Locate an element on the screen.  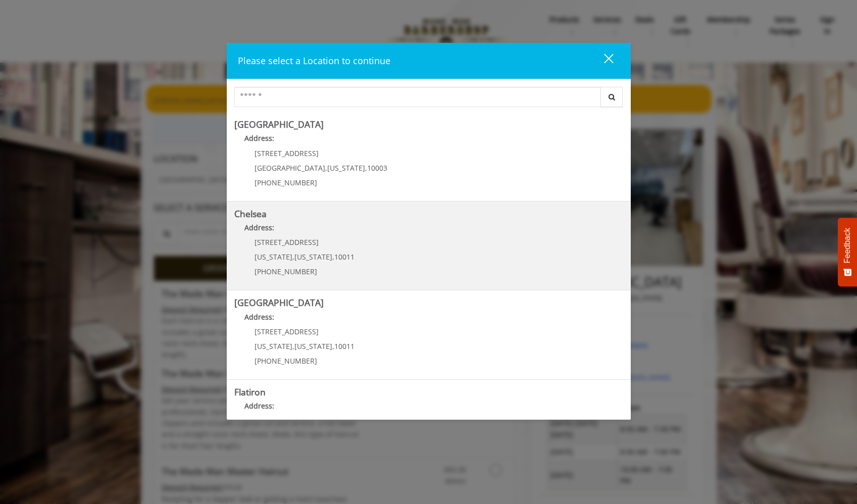
span: 10003 is located at coordinates (377, 167).